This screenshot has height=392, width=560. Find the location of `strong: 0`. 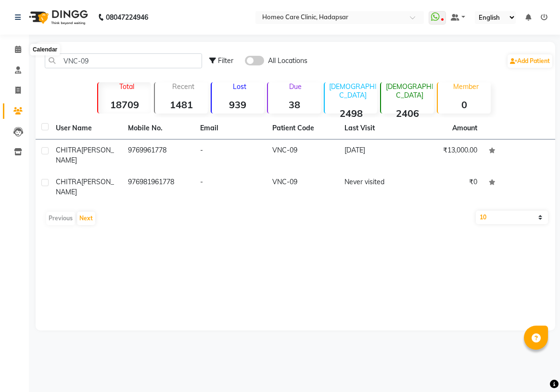

strong: 0 is located at coordinates (464, 104).